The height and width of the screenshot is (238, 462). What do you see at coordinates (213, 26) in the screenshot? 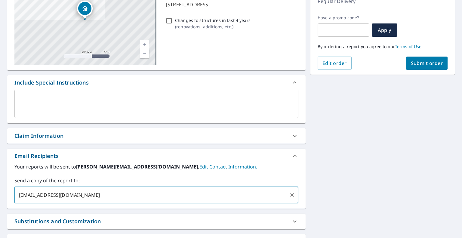
I see `p: ( renovations, additions, etc. )` at bounding box center [213, 26].